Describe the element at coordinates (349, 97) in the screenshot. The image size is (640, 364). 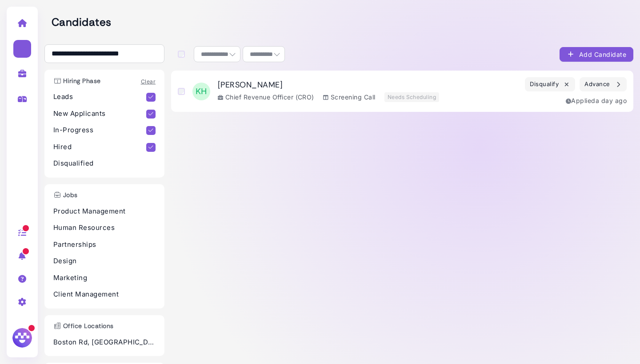
I see `div: Screening Call` at that location.